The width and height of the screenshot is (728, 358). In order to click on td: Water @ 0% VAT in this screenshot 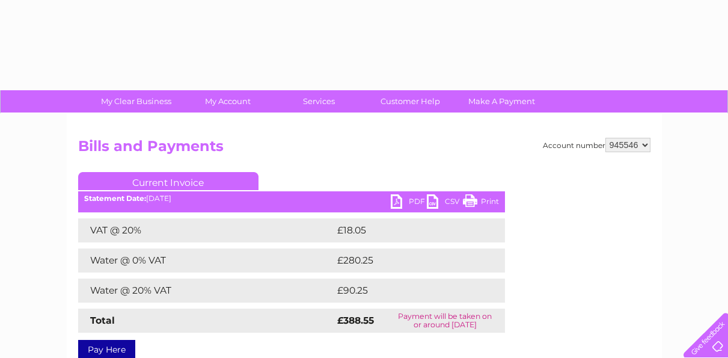, I will do `click(206, 260)`.